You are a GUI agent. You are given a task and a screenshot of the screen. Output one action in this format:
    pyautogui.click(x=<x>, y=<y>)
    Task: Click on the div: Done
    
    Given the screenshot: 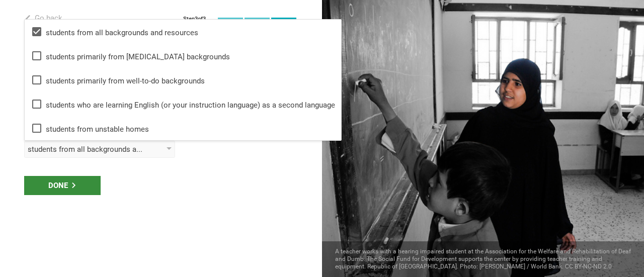 What is the action you would take?
    pyautogui.click(x=62, y=185)
    